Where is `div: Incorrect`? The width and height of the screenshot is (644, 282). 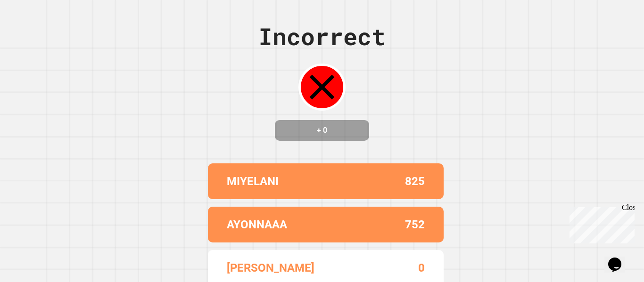
div: Incorrect is located at coordinates (322, 36).